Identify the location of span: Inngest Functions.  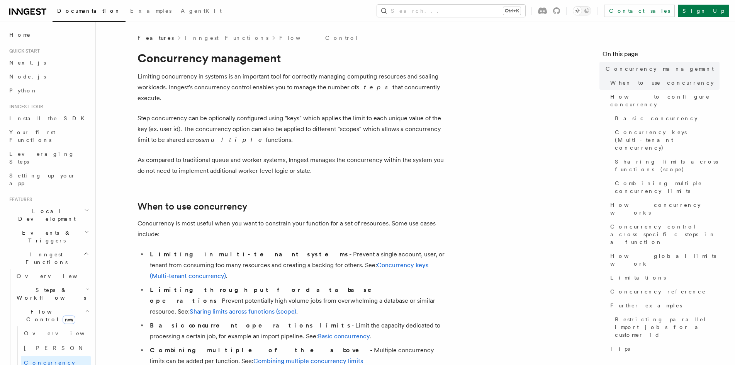
(45, 258).